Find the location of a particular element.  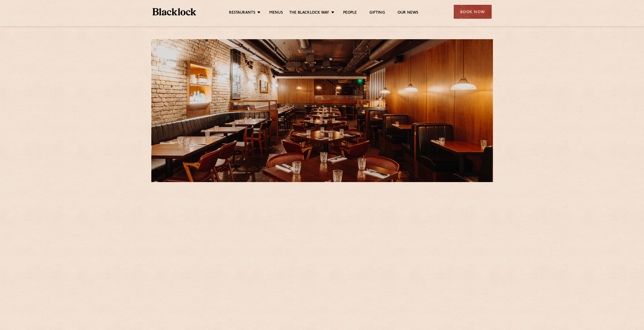

a: Our News is located at coordinates (408, 13).